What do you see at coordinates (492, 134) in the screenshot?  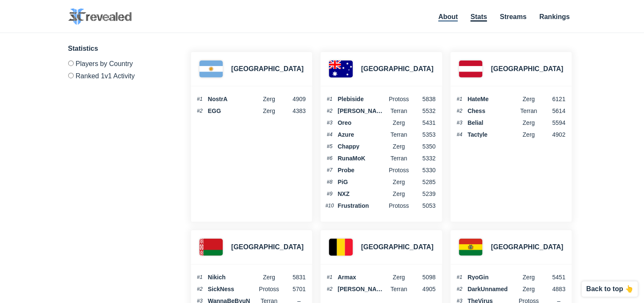 I see `span: Tactyle` at bounding box center [492, 134].